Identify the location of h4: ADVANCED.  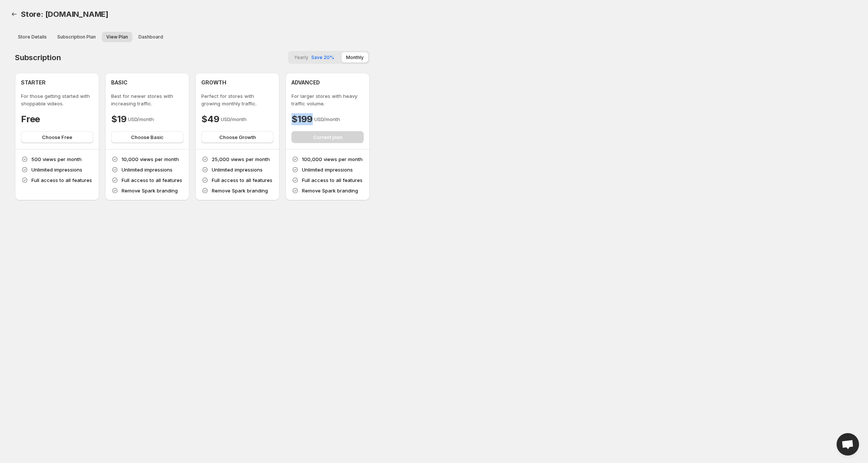
(306, 83).